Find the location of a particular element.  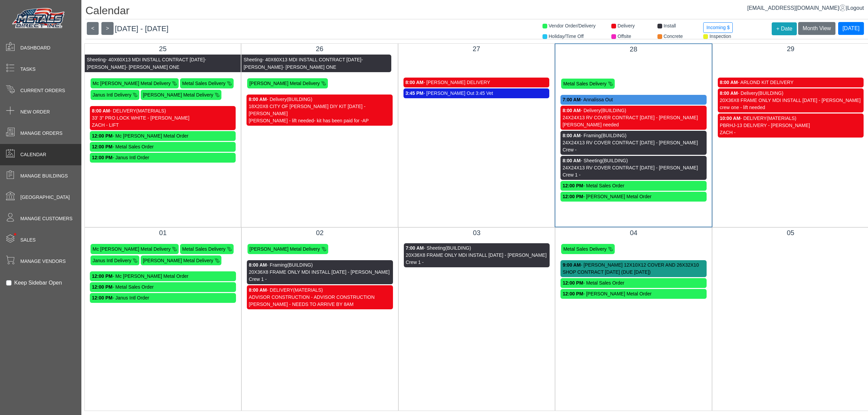

span: Manage Buildings is located at coordinates (44, 176).